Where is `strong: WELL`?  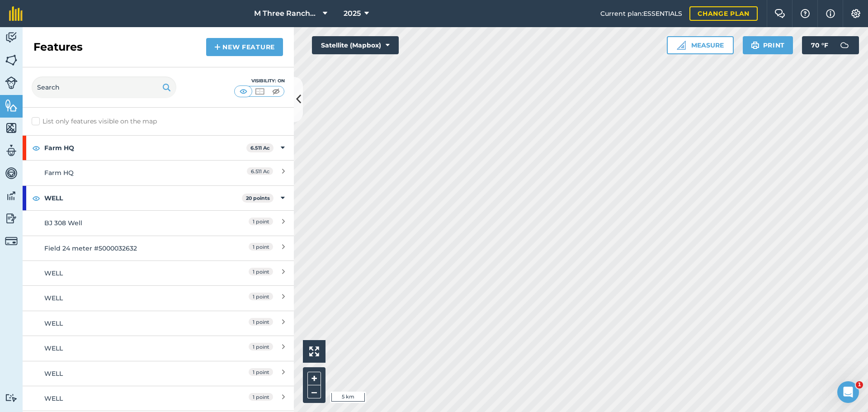 strong: WELL is located at coordinates (143, 198).